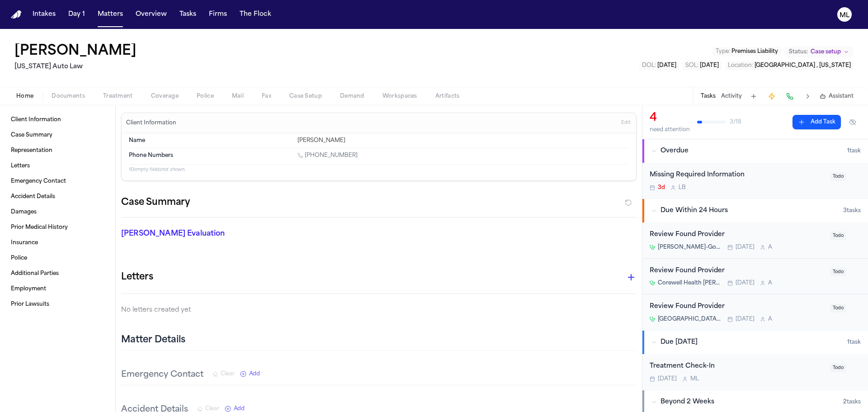  I want to click on button: Activity, so click(732, 97).